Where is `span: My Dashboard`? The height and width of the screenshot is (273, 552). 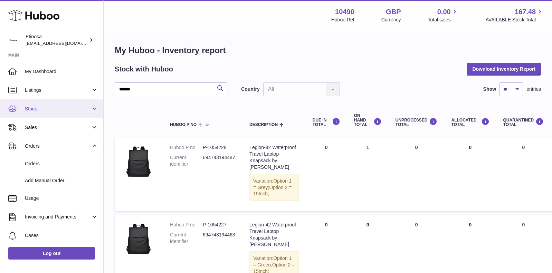 span: My Dashboard is located at coordinates (61, 71).